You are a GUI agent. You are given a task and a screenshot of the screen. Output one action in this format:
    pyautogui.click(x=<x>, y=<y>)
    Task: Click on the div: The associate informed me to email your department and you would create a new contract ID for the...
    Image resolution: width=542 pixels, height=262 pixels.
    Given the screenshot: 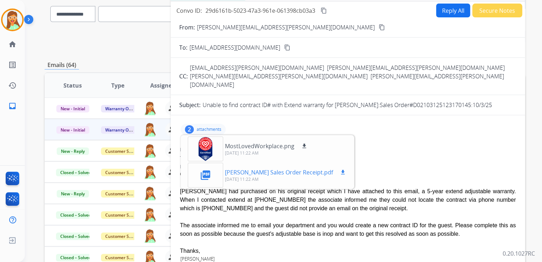 What is the action you would take?
    pyautogui.click(x=348, y=229)
    